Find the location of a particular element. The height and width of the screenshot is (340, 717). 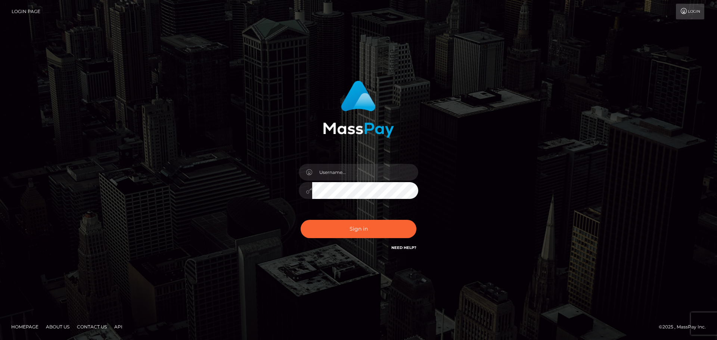

button: Sign in is located at coordinates (358, 229).